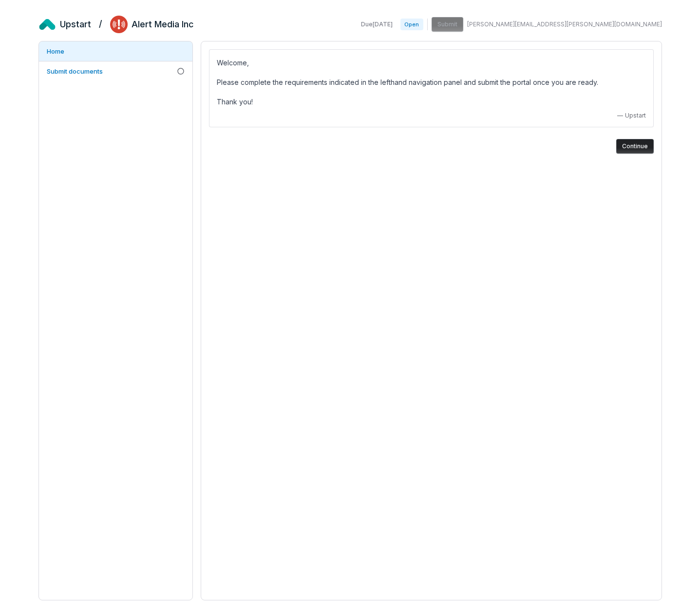  What do you see at coordinates (75, 72) in the screenshot?
I see `span: Submit documents` at bounding box center [75, 72].